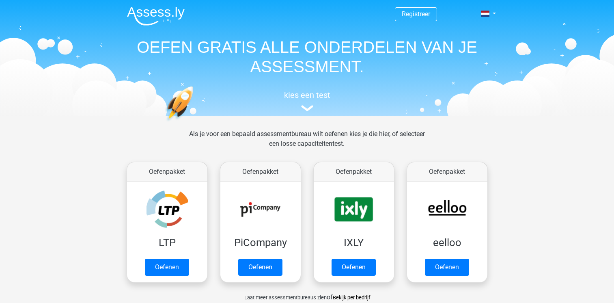 The image size is (614, 303). Describe the element at coordinates (195, 123) in the screenshot. I see `img: oefenen` at that location.